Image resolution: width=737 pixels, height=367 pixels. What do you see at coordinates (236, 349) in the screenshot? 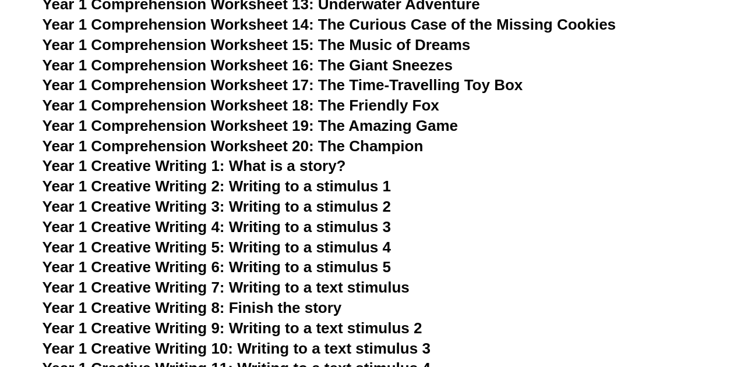
I see `span: Year 1 Creative Writing 10: Writing to a text stimulus 3` at bounding box center [236, 349].